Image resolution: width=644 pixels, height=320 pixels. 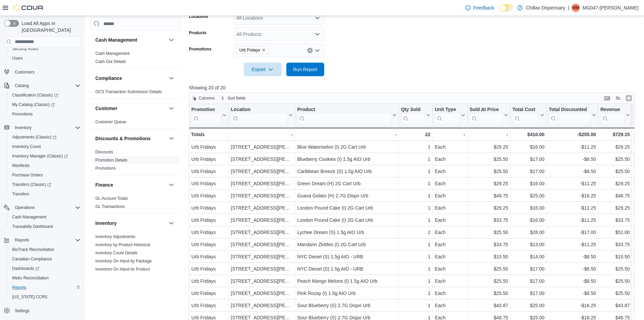 I want to click on button: Columns, so click(x=203, y=98).